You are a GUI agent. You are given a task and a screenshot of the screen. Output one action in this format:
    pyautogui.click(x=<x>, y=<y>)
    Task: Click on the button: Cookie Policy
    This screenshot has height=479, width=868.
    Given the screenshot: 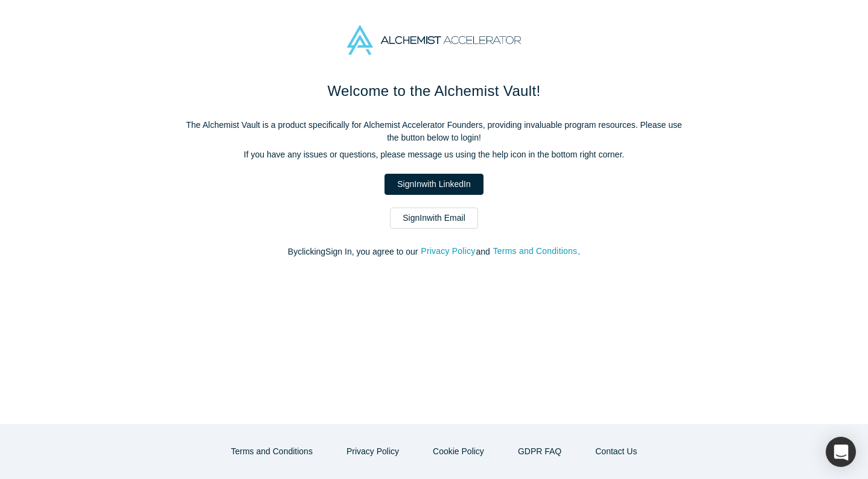 What is the action you would take?
    pyautogui.click(x=458, y=451)
    